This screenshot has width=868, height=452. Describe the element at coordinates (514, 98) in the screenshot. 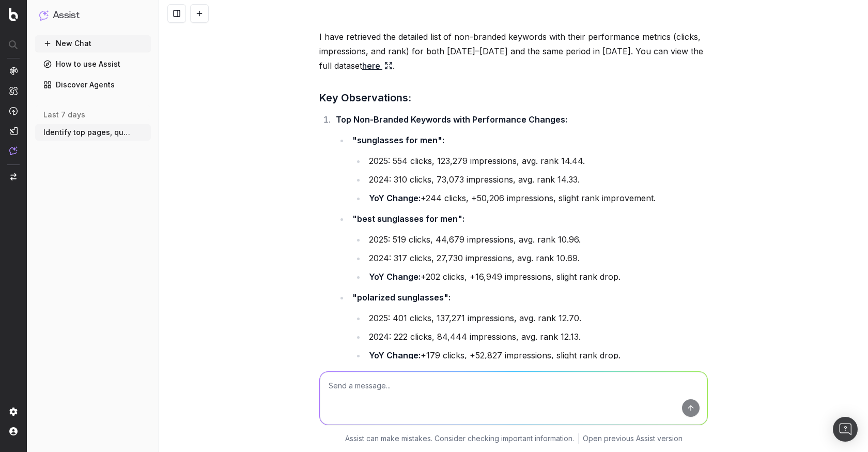

I see `h3: Key Observations:` at that location.